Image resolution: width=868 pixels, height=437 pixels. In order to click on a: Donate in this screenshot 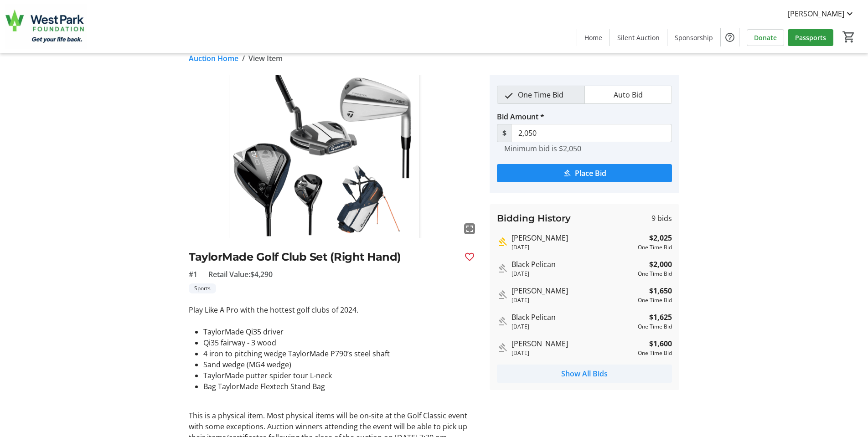, I will do `click(765, 37)`.